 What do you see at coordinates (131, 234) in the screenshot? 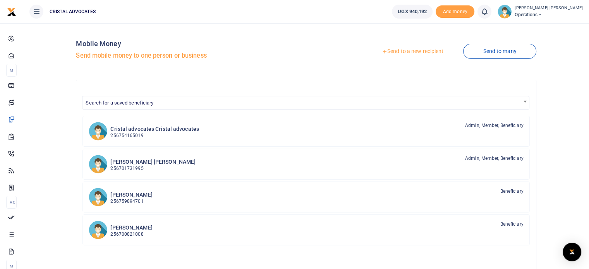
I see `p: 256700821008` at bounding box center [131, 234].